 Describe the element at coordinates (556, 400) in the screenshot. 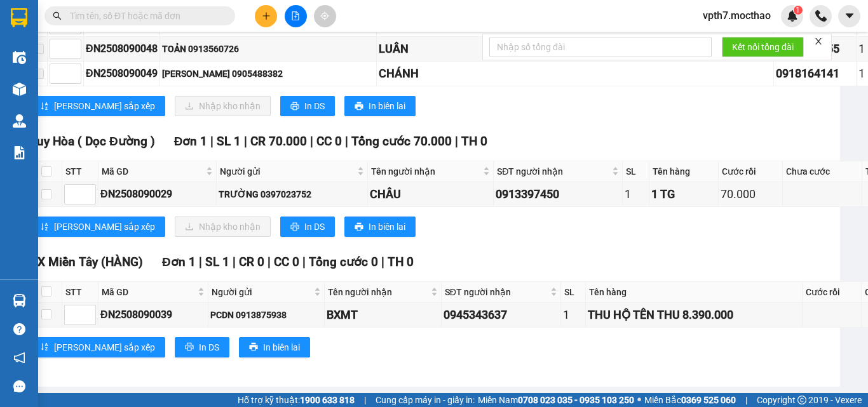

I see `span: Miền Nam` at that location.